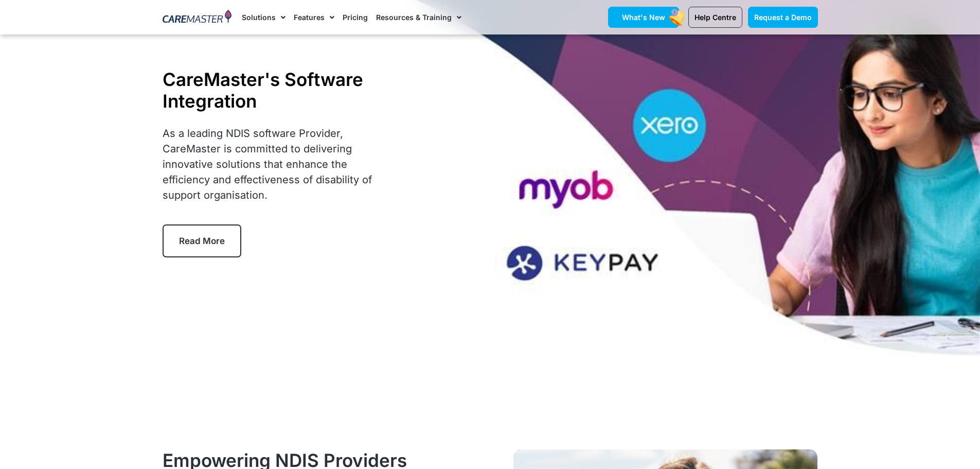  What do you see at coordinates (783, 17) in the screenshot?
I see `span: Request a Demo` at bounding box center [783, 17].